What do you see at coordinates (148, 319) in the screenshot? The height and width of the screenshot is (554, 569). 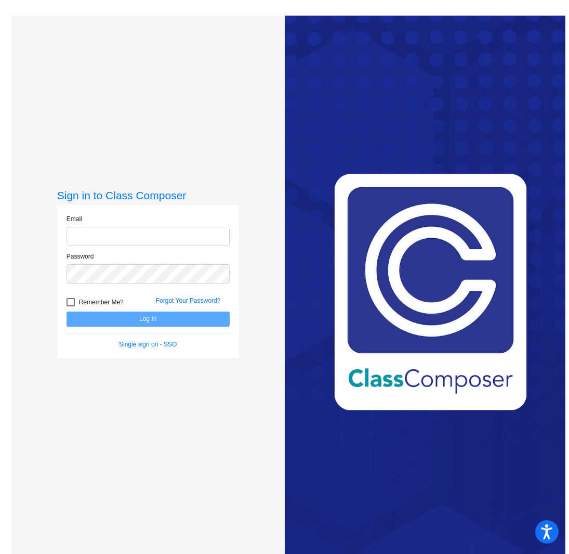 I see `button: Log In` at bounding box center [148, 319].